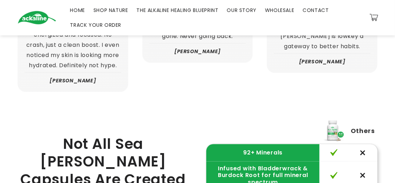 Image resolution: width=395 pixels, height=183 pixels. I want to click on span: CONTACT, so click(315, 10).